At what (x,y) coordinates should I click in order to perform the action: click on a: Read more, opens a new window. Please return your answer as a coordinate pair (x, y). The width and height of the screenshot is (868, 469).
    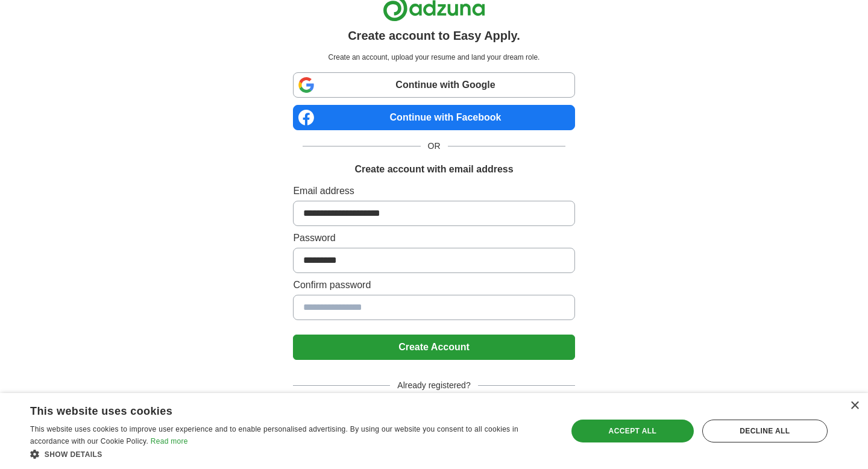
    Looking at the image, I should click on (169, 441).